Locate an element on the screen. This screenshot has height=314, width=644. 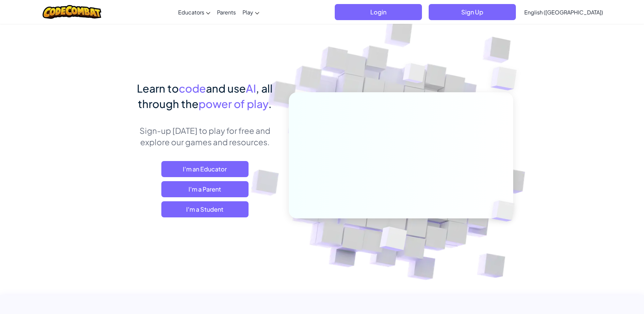
a: I'm a Parent is located at coordinates (205, 189).